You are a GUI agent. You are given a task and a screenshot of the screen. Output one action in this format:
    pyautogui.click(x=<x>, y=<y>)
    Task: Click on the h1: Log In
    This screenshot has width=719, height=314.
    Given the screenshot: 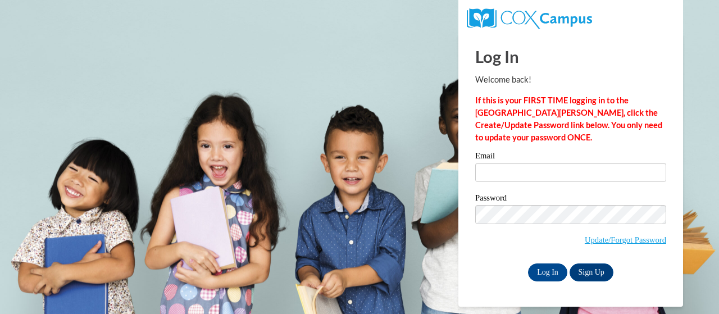 What is the action you would take?
    pyautogui.click(x=571, y=56)
    